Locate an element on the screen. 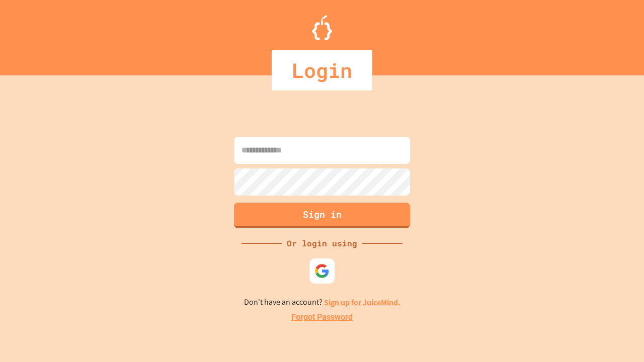 The image size is (644, 362). img: Logo.svg is located at coordinates (322, 28).